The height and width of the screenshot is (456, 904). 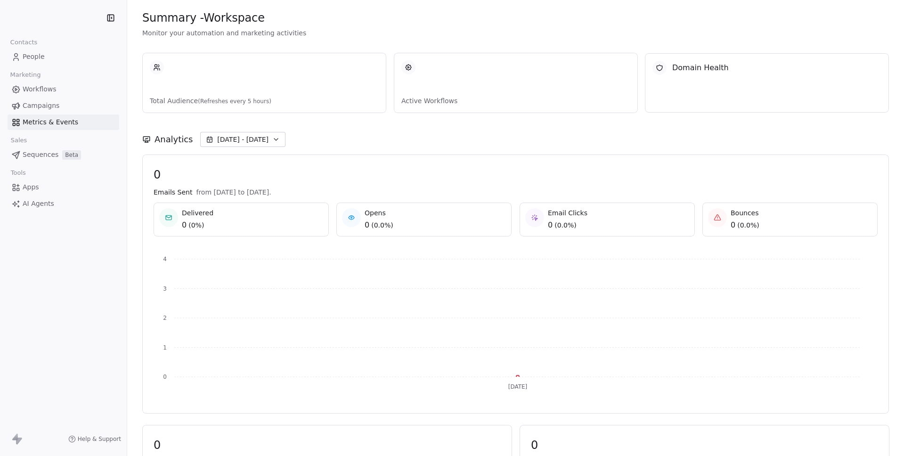 I want to click on tspan: 1, so click(x=165, y=348).